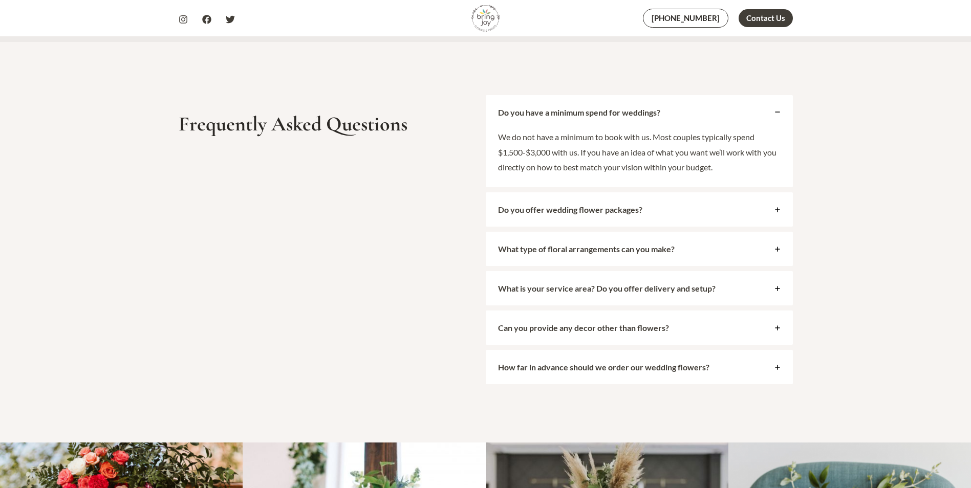 This screenshot has height=488, width=971. What do you see at coordinates (570, 209) in the screenshot?
I see `strong: Do you offer wedding flower packages?` at bounding box center [570, 209].